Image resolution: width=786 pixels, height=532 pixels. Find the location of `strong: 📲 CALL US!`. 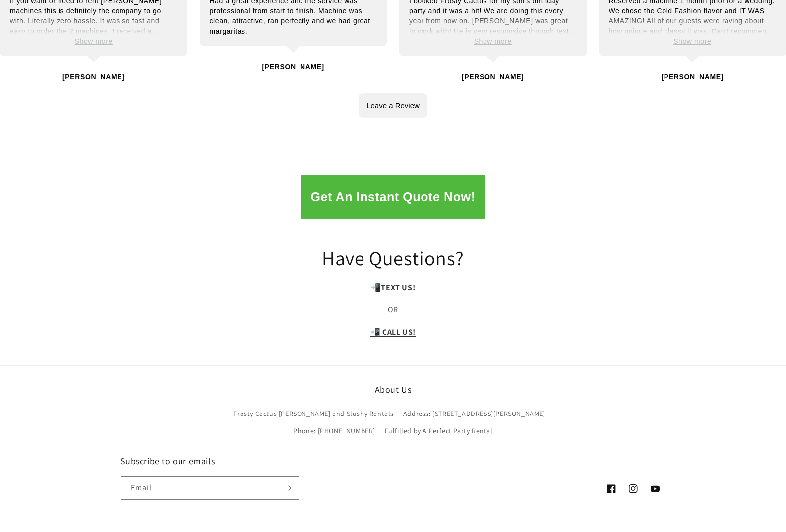

strong: 📲 CALL US! is located at coordinates (393, 332).